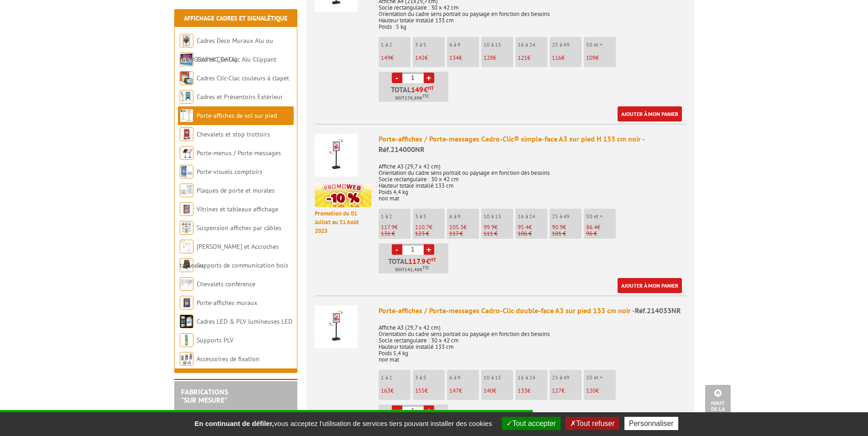 This screenshot has width=868, height=436. I want to click on a: Porte-affiches muraux, so click(227, 303).